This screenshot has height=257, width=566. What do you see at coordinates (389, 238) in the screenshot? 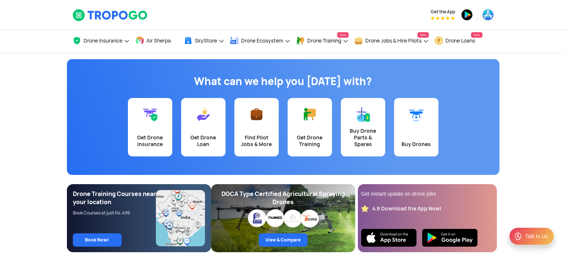
I see `img: Ios` at bounding box center [389, 238].